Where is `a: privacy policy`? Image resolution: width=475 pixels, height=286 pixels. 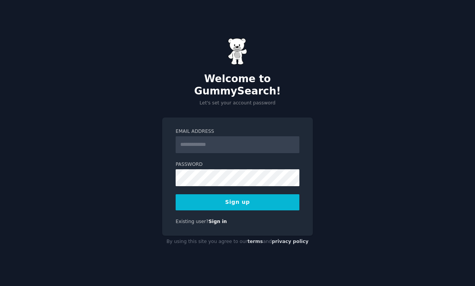 a: privacy policy is located at coordinates (290, 242).